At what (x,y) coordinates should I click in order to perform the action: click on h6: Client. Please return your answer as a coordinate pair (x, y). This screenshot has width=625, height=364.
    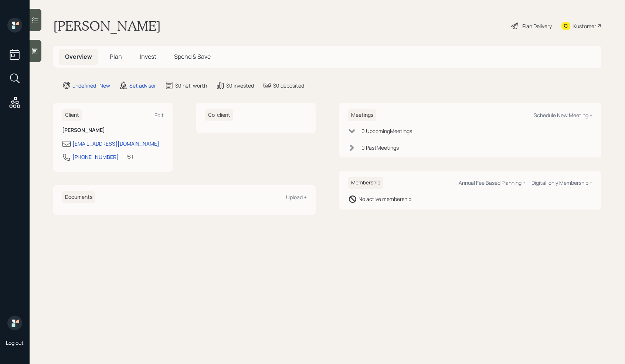
    Looking at the image, I should click on (72, 115).